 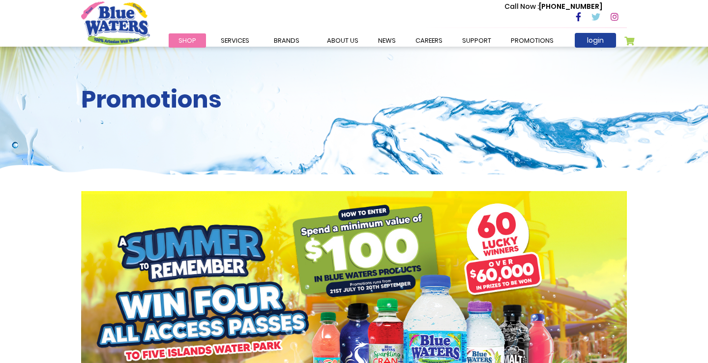 I want to click on a: support, so click(x=476, y=40).